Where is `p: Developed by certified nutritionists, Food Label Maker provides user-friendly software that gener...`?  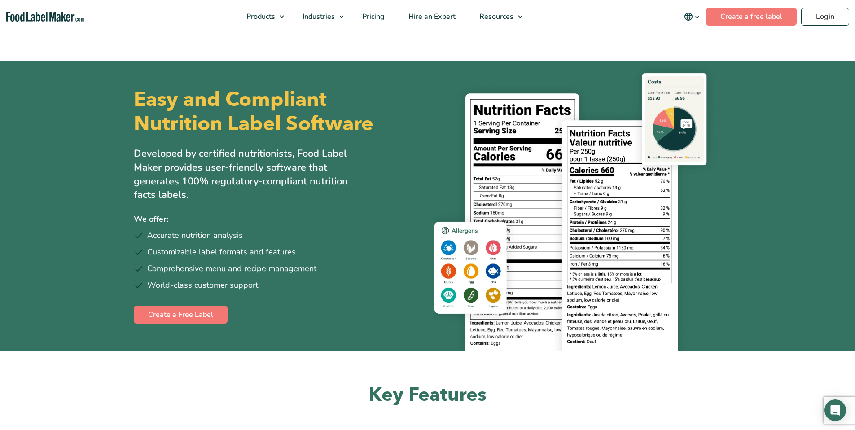
p: Developed by certified nutritionists, Food Label Maker provides user-friendly software that gener... is located at coordinates (251, 174).